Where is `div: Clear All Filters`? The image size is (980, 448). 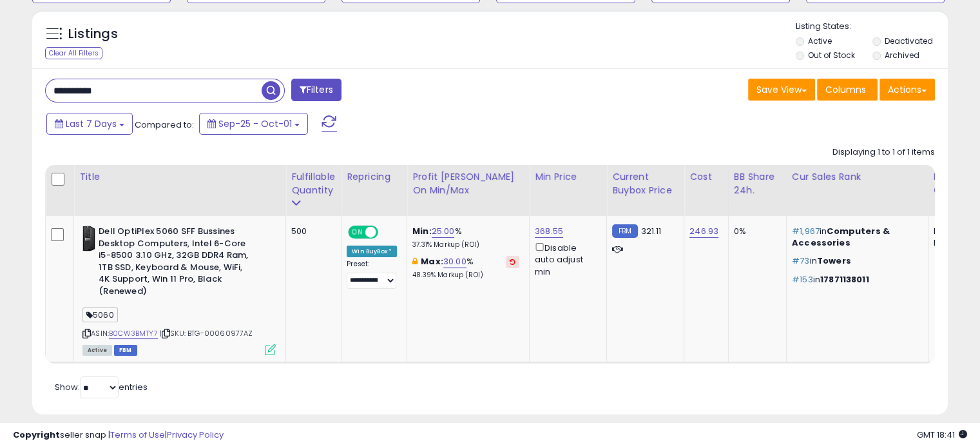 div: Clear All Filters is located at coordinates (74, 53).